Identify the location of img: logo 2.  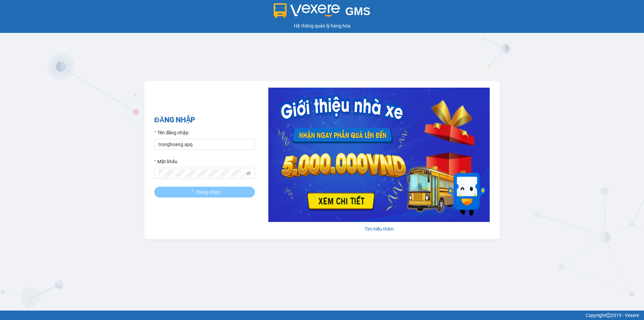
(307, 11).